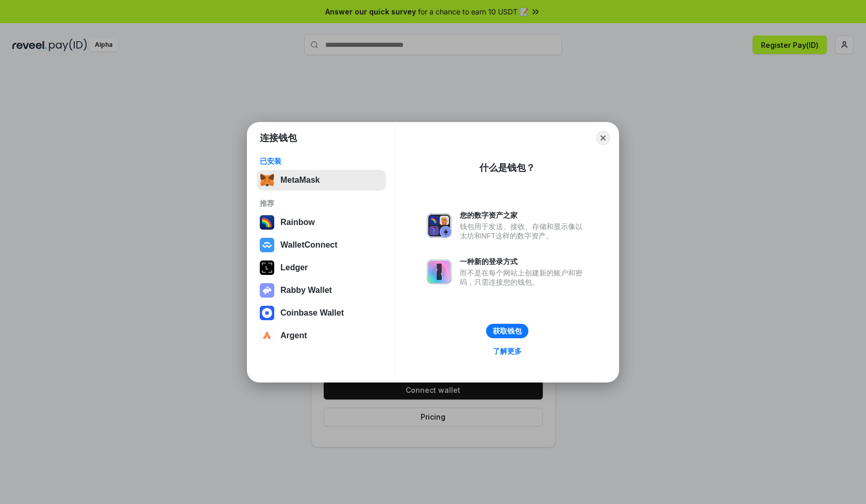 The width and height of the screenshot is (866, 504). I want to click on button: Close, so click(604, 138).